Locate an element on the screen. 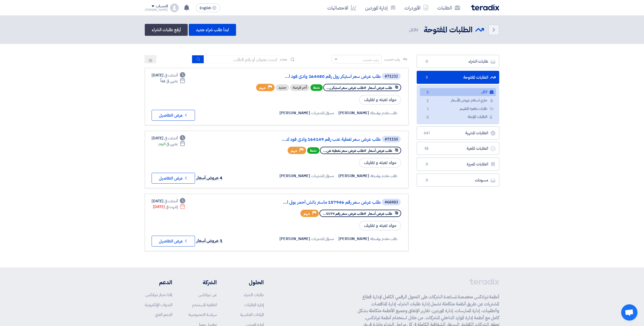 This screenshot has height=326, width=644. a: إدارة الطلبات is located at coordinates (254, 305).